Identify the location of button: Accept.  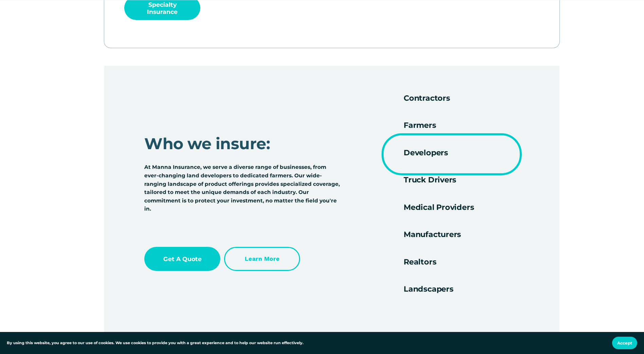
(625, 343).